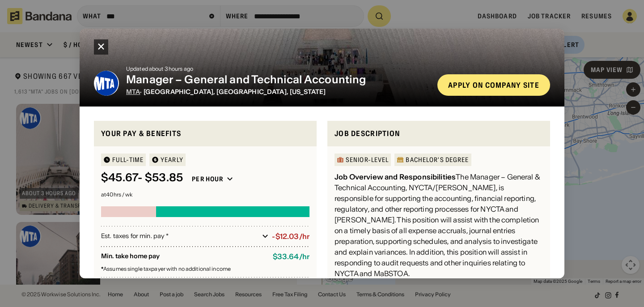 Image resolution: width=644 pixels, height=307 pixels. Describe the element at coordinates (395, 177) in the screenshot. I see `div: Job Overview and Responsibilities` at that location.